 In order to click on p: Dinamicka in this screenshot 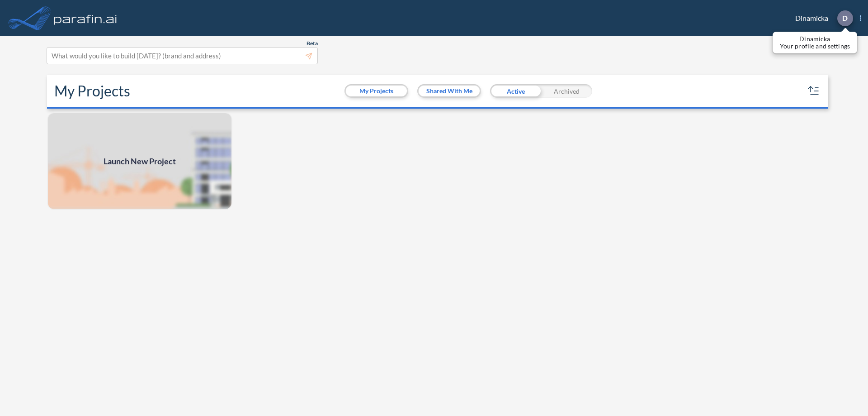, I will do `click(815, 39)`.